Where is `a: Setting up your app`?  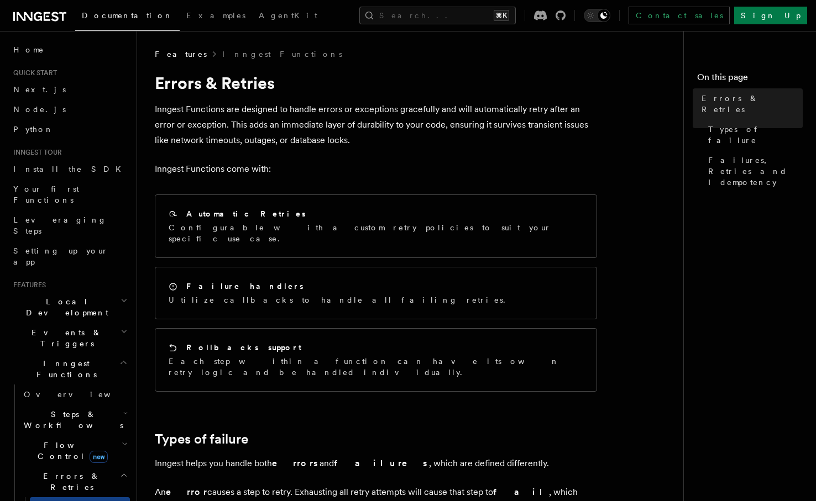 a: Setting up your app is located at coordinates (69, 257).